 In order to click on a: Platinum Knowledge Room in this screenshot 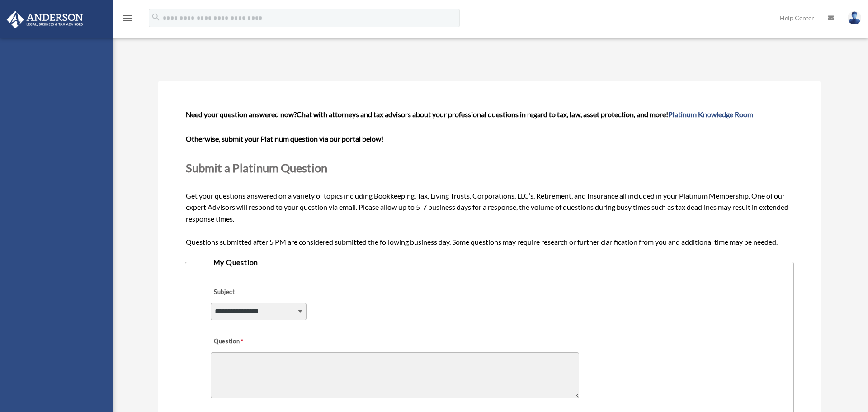, I will do `click(711, 114)`.